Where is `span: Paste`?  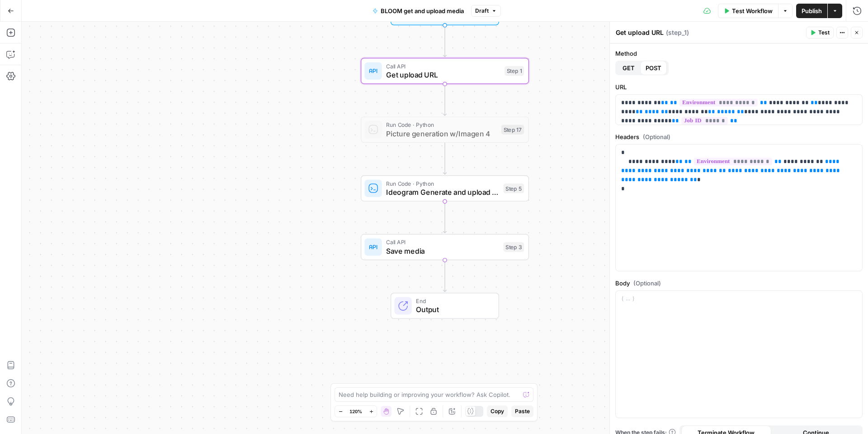
span: Paste is located at coordinates (522, 411).